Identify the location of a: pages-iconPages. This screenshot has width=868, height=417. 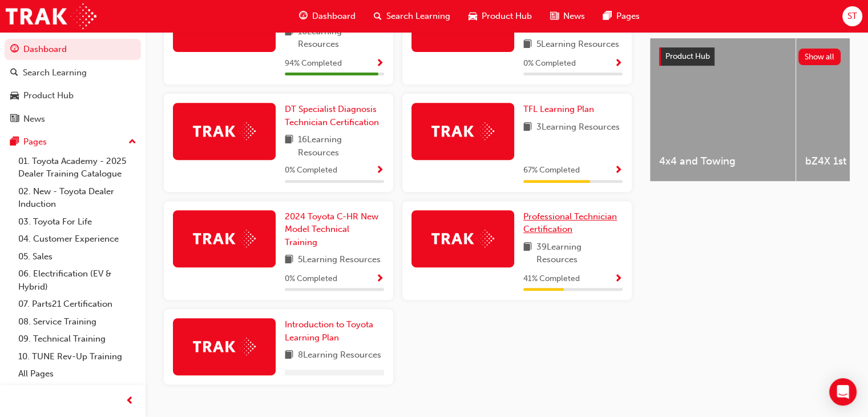
(621, 16).